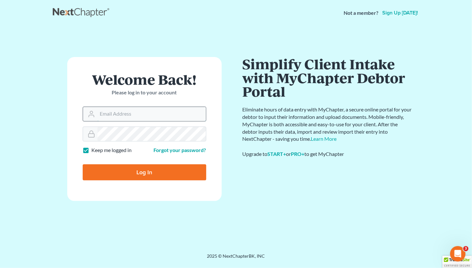  Describe the element at coordinates (361, 13) in the screenshot. I see `strong: Not a member?` at that location.